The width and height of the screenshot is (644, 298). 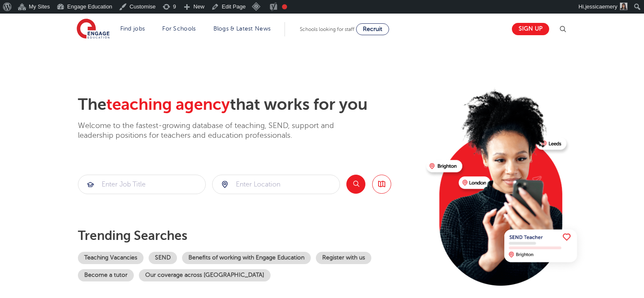 What do you see at coordinates (344, 258) in the screenshot?
I see `a: Register with us` at bounding box center [344, 258].